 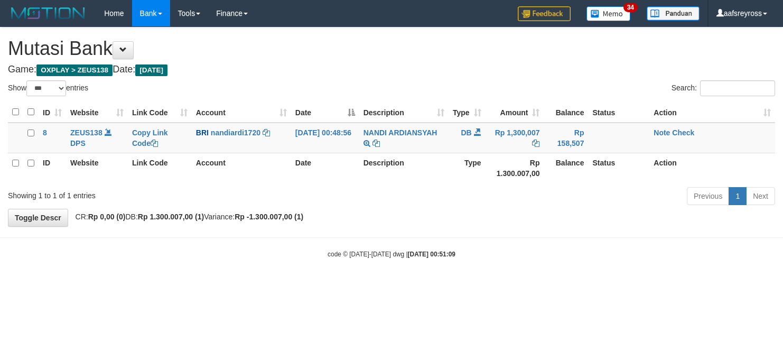 What do you see at coordinates (515, 168) in the screenshot?
I see `th: Rp 1.300.007,00` at bounding box center [515, 168].